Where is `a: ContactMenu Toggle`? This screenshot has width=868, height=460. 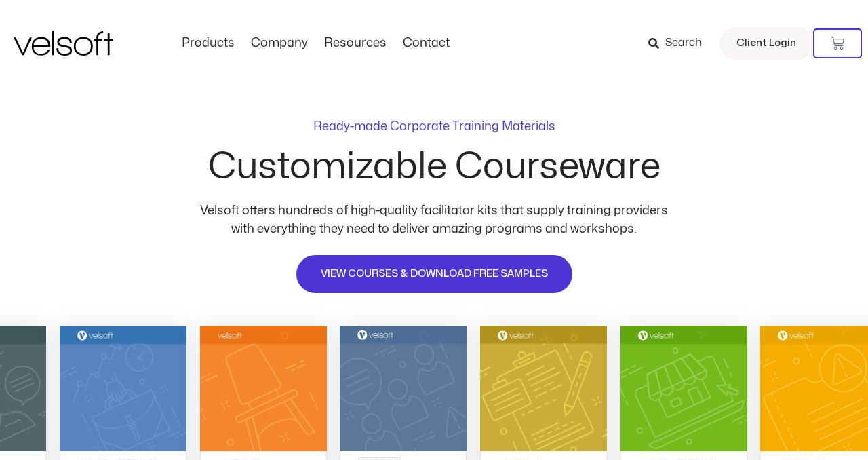 a: ContactMenu Toggle is located at coordinates (426, 43).